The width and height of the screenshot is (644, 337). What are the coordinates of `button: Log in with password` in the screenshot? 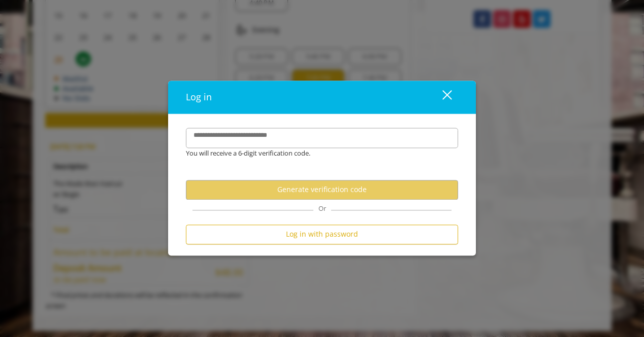 It's located at (322, 234).